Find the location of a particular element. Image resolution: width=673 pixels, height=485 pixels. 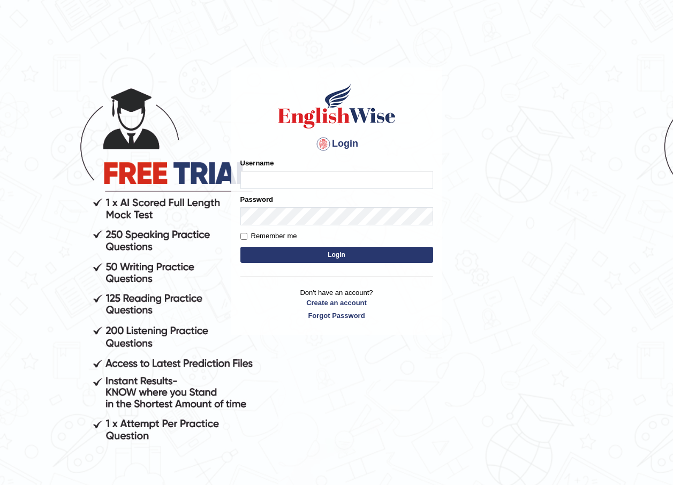

h4: Login is located at coordinates (337, 144).